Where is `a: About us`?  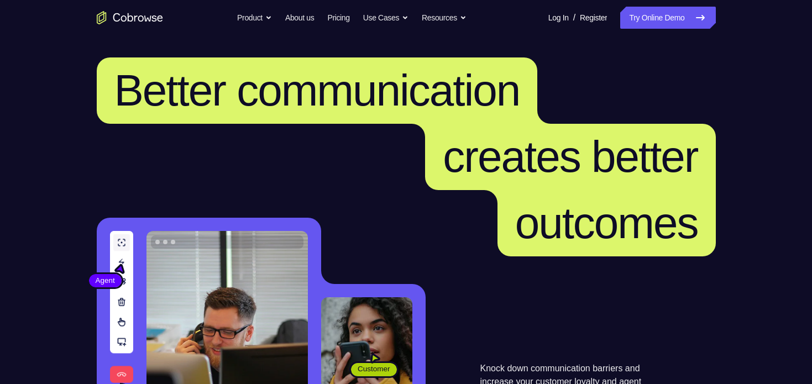 a: About us is located at coordinates (300, 18).